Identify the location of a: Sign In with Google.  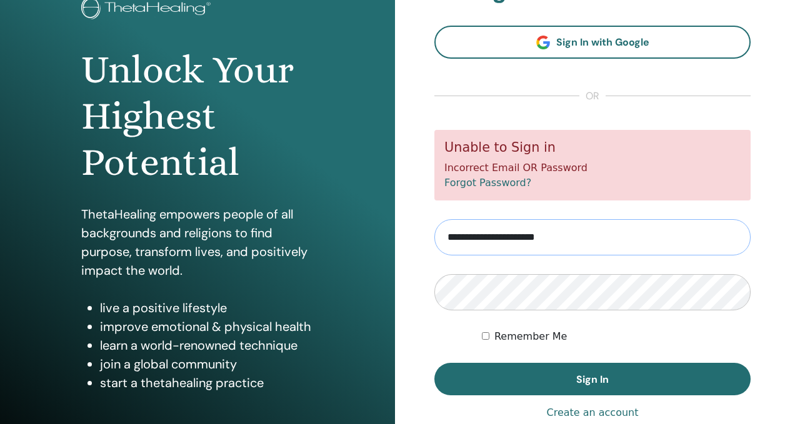
(592, 42).